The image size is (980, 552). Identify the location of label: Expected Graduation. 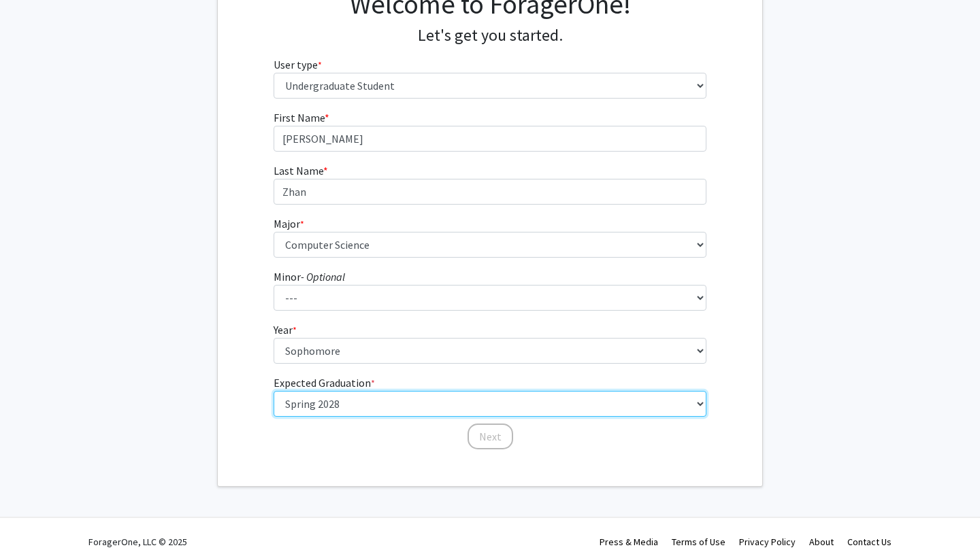
(324, 383).